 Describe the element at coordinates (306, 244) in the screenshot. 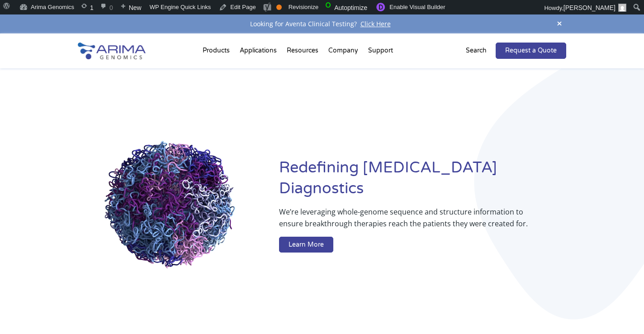

I see `a: Learn More` at that location.